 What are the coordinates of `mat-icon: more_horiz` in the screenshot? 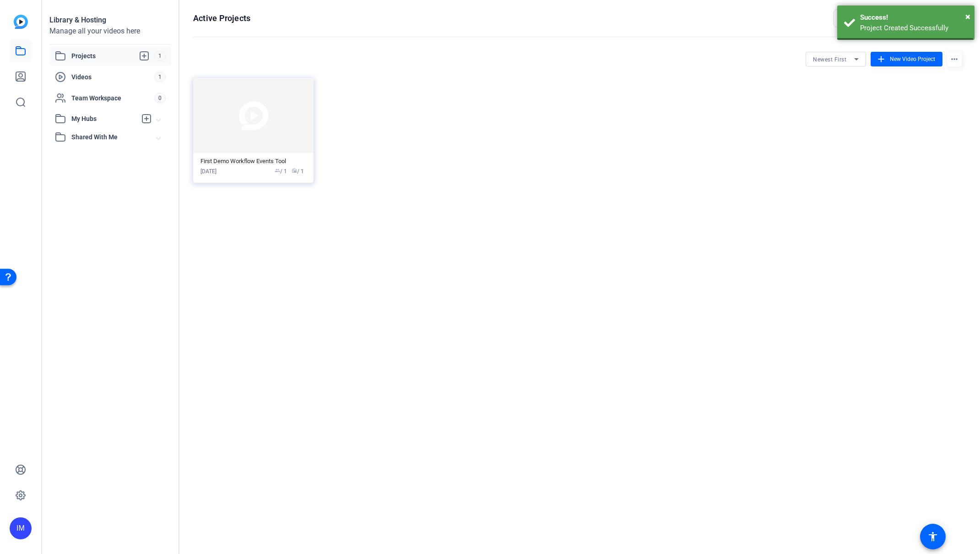 It's located at (954, 59).